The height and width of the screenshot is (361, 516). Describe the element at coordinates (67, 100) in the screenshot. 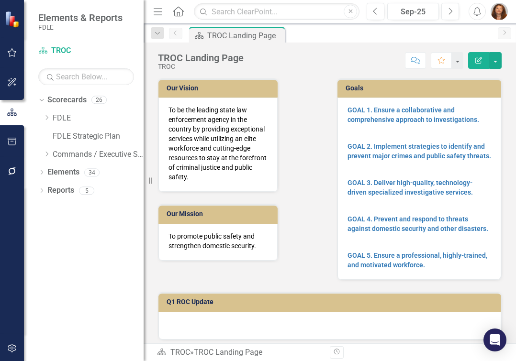

I see `a: Scorecards` at that location.